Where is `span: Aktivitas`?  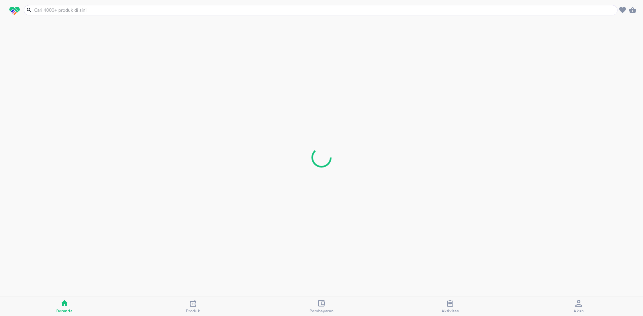 span: Aktivitas is located at coordinates (450, 311).